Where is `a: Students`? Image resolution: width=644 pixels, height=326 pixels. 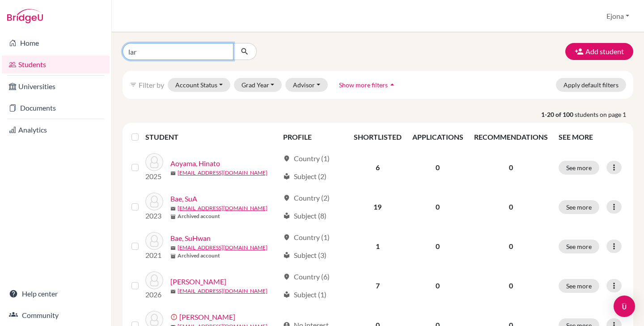
a: Students is located at coordinates (56, 64).